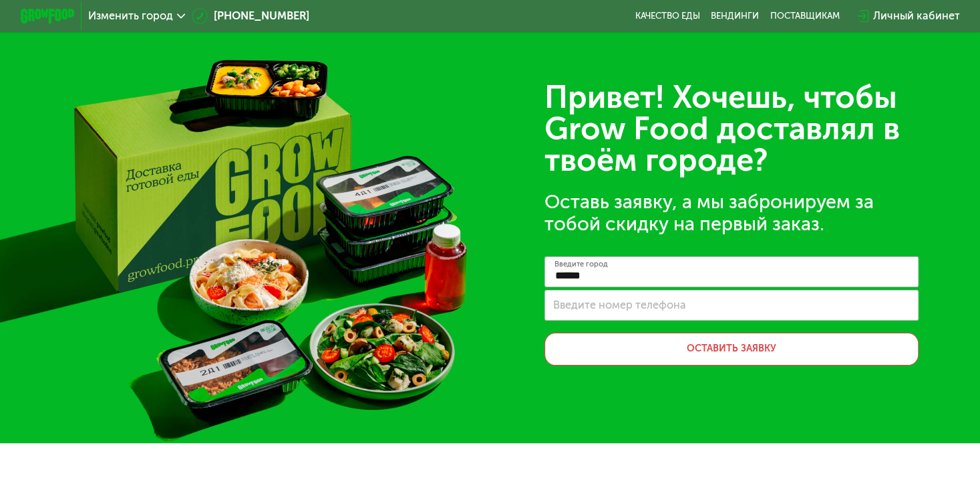 The image size is (980, 478). Describe the element at coordinates (732, 349) in the screenshot. I see `button: Оставить заявку` at that location.